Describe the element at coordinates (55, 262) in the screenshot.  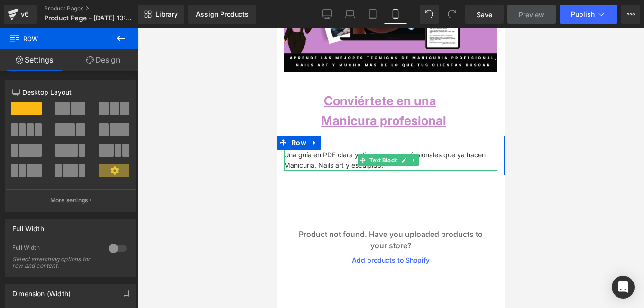
I see `div: Select stretching options for row and content.` at that location.